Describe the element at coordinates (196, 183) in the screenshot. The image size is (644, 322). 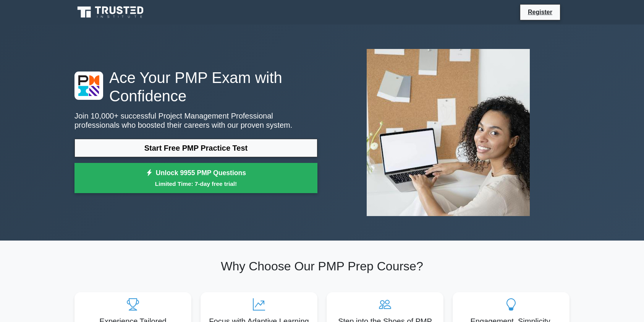
I see `small: Limited Time: 7-day free trial!` at that location.